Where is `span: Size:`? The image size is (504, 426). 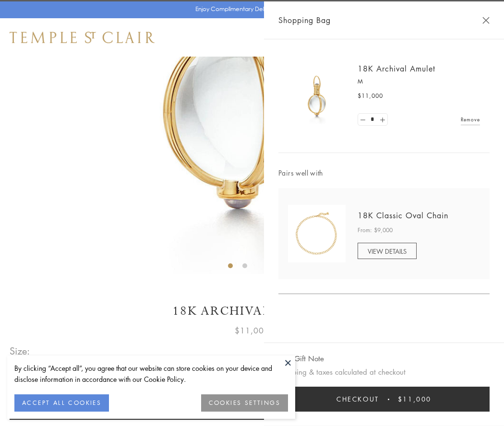 span: Size: is located at coordinates (20, 351).